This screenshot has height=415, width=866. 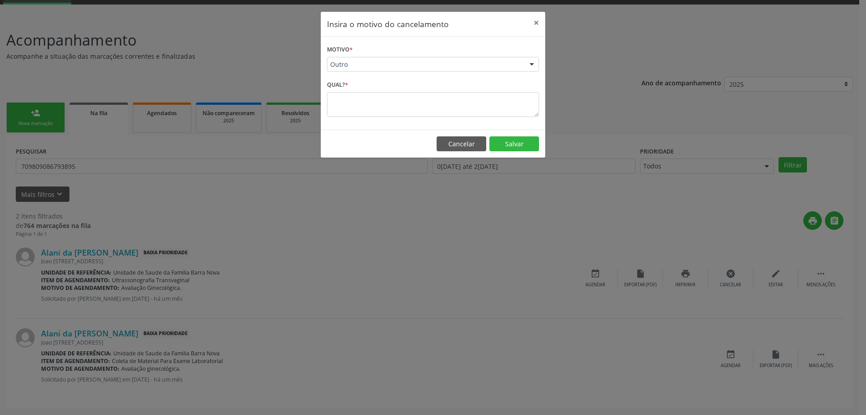 I want to click on label: Motivo, so click(x=340, y=50).